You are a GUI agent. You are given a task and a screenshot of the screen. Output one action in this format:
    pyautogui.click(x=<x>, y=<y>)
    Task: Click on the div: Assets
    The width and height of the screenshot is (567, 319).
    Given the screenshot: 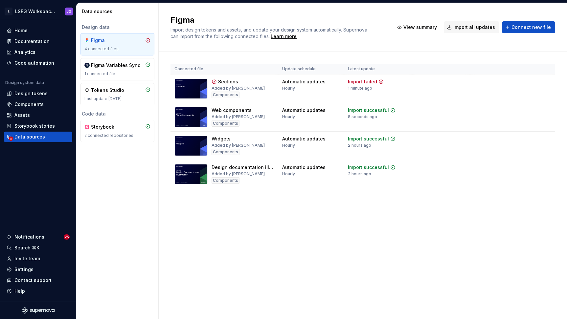 What is the action you would take?
    pyautogui.click(x=22, y=115)
    